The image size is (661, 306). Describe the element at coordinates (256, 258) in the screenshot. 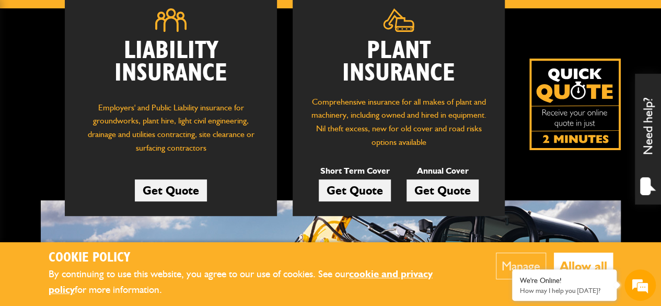

I see `h2: Cookie Policy` at that location.